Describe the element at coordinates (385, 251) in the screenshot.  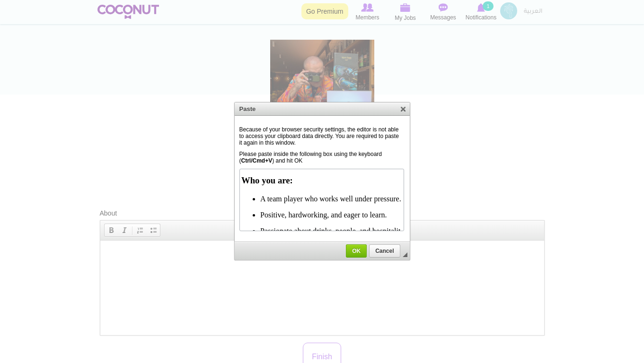
I see `span: Cancel` at that location.